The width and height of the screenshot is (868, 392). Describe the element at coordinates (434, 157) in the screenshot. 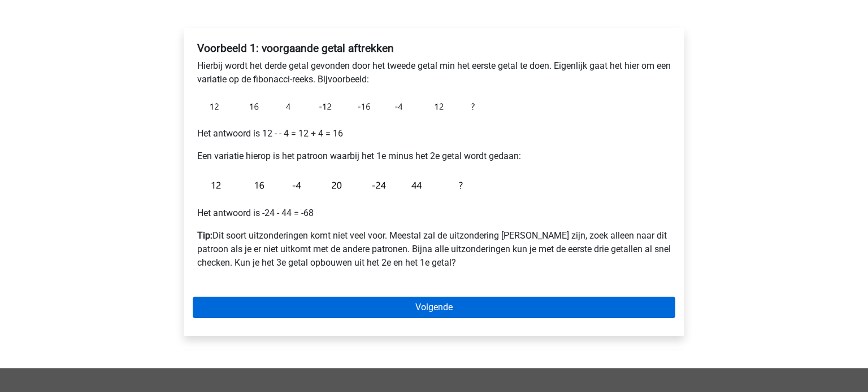

I see `p: Een variatie hierop is het patroon waarbij het 1e minus het 2e getal wordt gedaan:` at that location.